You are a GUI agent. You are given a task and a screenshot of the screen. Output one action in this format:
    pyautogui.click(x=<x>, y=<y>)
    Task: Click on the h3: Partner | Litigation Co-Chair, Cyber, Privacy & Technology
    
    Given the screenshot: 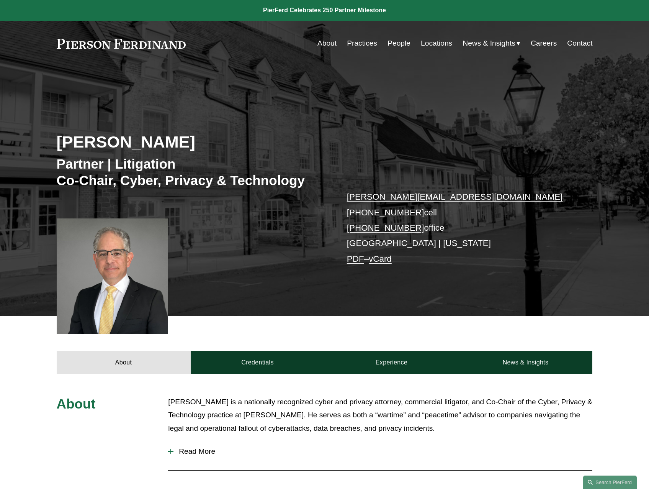 What is the action you would take?
    pyautogui.click(x=191, y=172)
    